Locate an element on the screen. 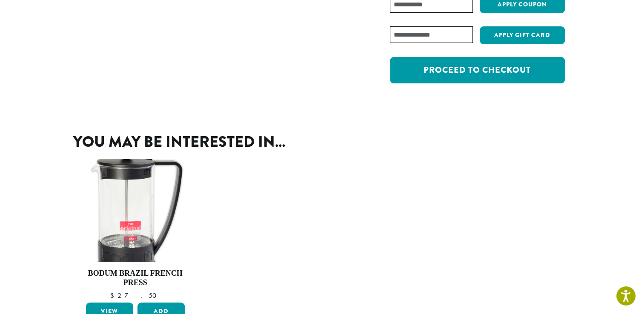 This screenshot has width=644, height=314. bdi: 27.50 is located at coordinates (135, 295).